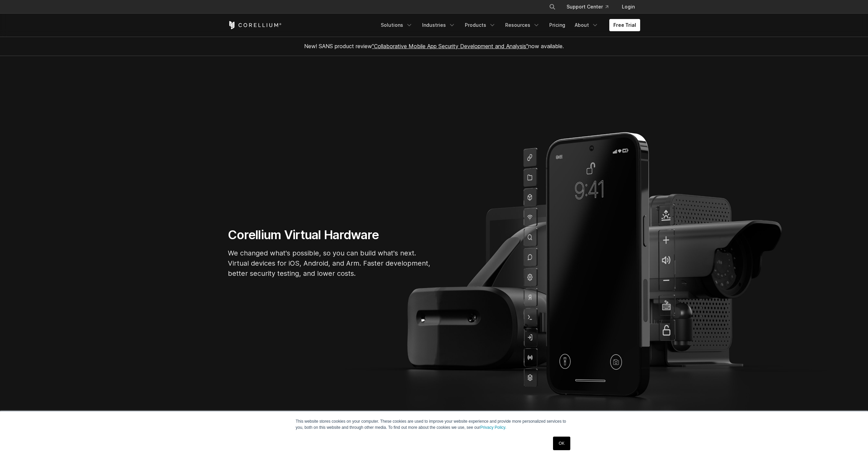  I want to click on a: Login, so click(628, 7).